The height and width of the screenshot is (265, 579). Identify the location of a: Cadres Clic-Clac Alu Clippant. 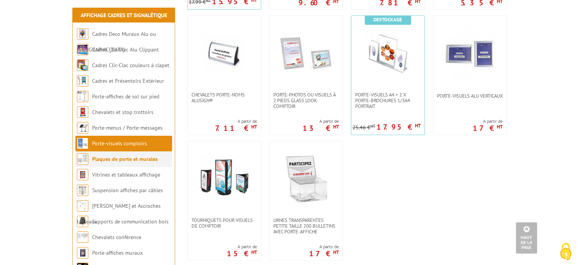
(125, 49).